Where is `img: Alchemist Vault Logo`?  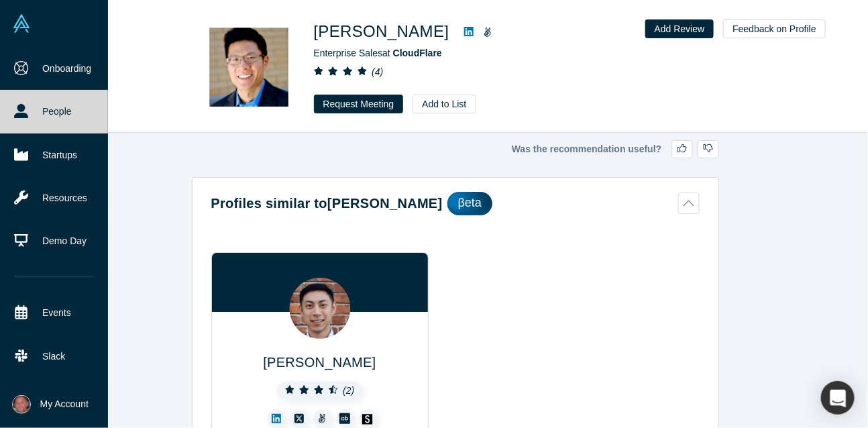
img: Alchemist Vault Logo is located at coordinates (21, 23).